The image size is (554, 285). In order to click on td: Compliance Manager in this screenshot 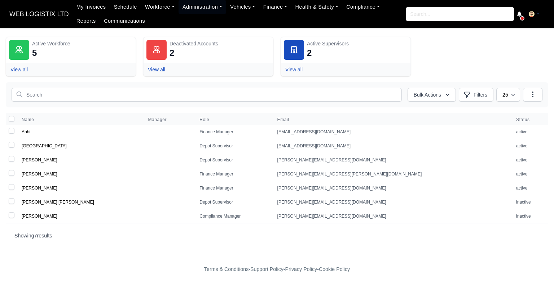, I will do `click(234, 216)`.